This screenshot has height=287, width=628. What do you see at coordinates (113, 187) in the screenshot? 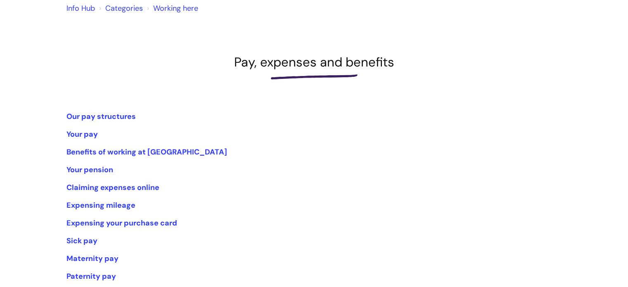
I see `a: Claiming expenses online` at bounding box center [113, 187].